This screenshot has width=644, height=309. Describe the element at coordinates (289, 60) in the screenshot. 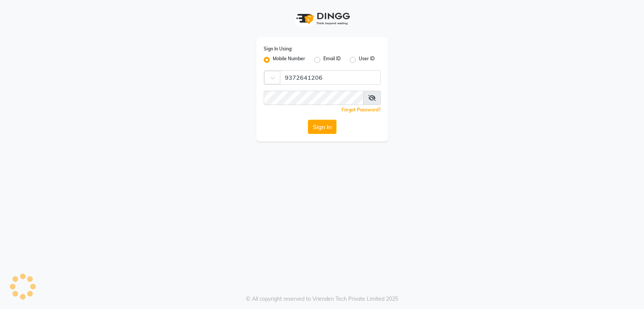

I see `label: Mobile Number` at that location.